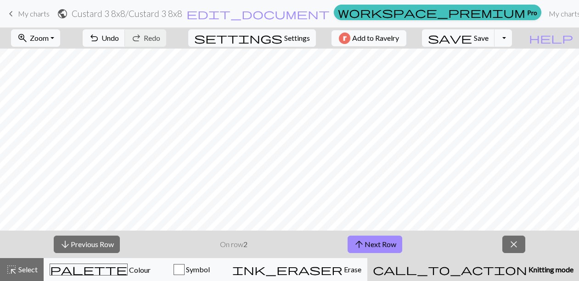 The height and width of the screenshot is (281, 579). I want to click on span: Undo, so click(110, 38).